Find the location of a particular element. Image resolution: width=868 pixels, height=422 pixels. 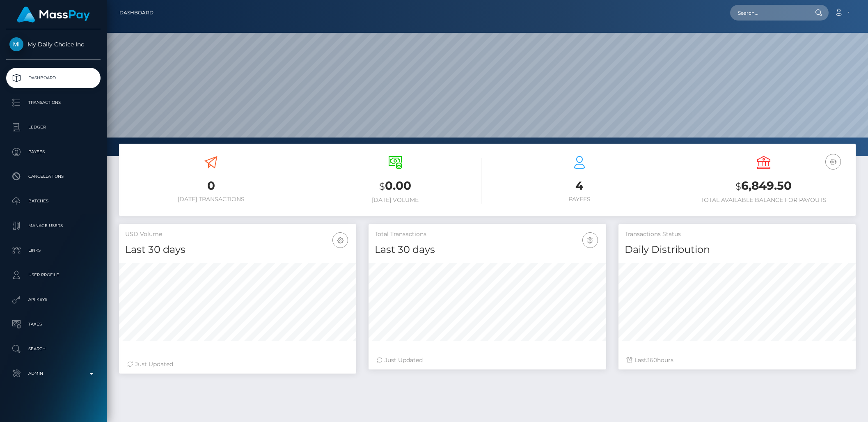

input: Search... is located at coordinates (769, 13).